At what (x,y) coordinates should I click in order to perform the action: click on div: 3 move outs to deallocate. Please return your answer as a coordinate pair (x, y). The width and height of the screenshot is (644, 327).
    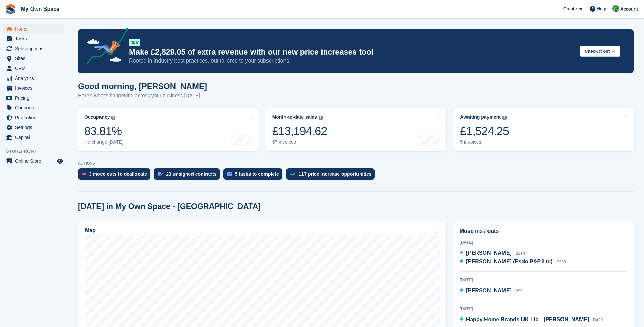
    Looking at the image, I should click on (118, 174).